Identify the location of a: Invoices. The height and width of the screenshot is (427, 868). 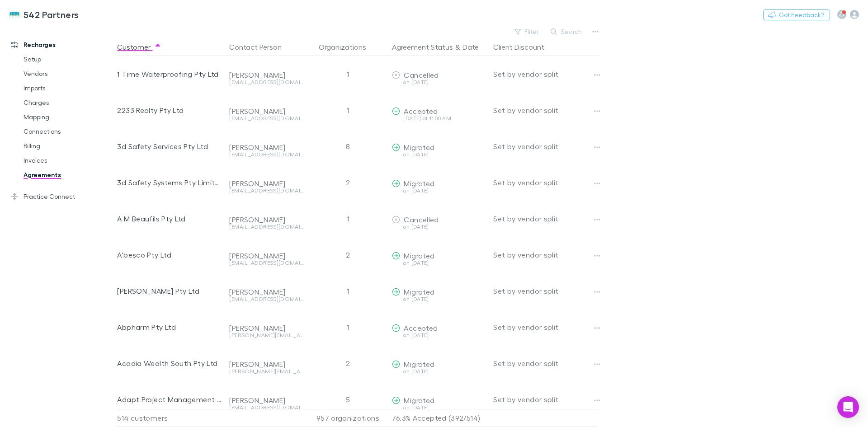
(68, 161).